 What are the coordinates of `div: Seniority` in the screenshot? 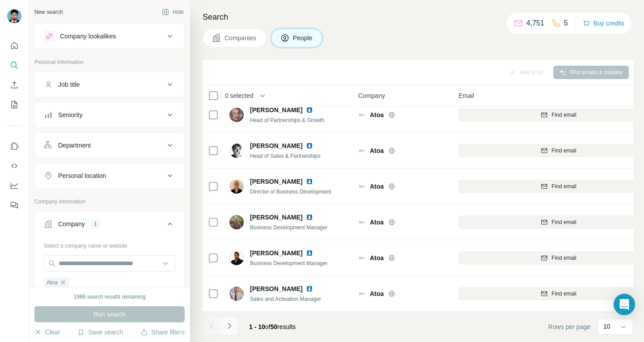 It's located at (70, 115).